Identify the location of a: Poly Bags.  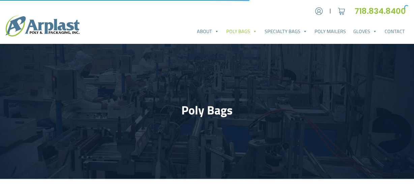
(242, 31).